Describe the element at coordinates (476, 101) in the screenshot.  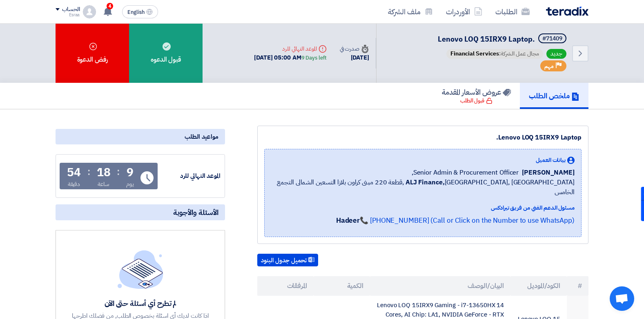
I see `div: قبول الطلب` at that location.